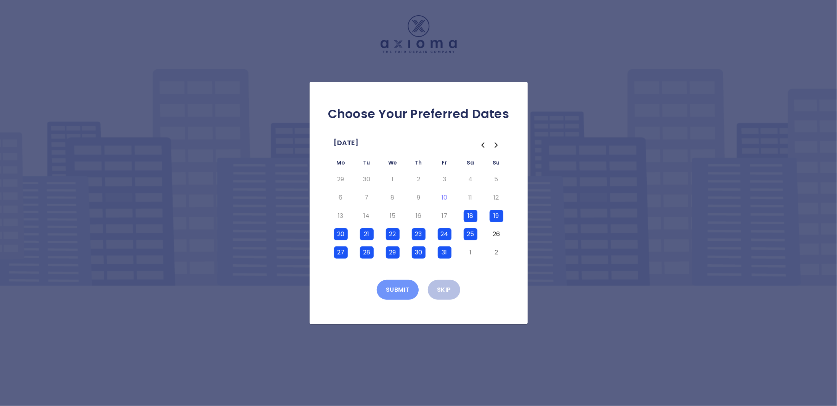 This screenshot has width=837, height=406. What do you see at coordinates (445, 253) in the screenshot?
I see `button: Friday, October 31st, 2025, selected` at bounding box center [445, 253].